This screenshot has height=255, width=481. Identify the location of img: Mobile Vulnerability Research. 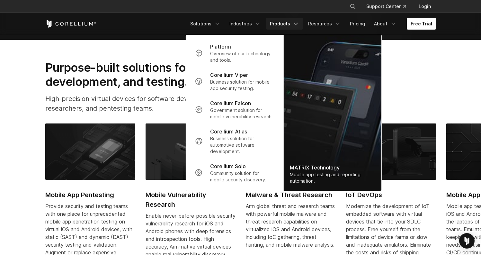
(191, 151).